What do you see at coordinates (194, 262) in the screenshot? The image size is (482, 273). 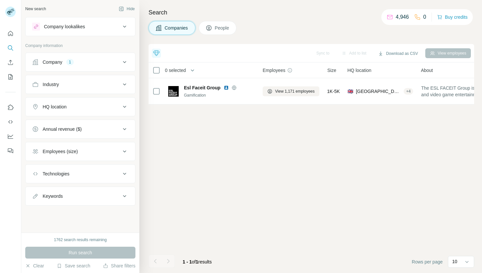 I see `span: of` at bounding box center [194, 262].